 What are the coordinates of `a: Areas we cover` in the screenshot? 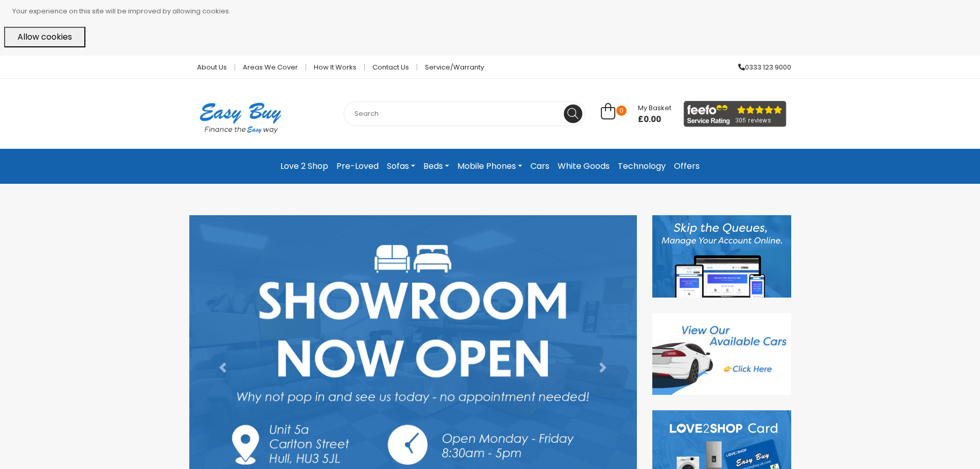 It's located at (271, 67).